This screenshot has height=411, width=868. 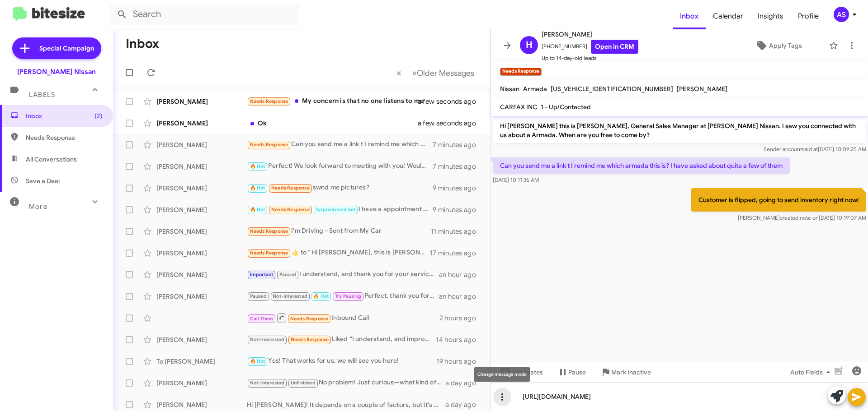 I want to click on div: Perfect, thank you for your time!, so click(x=342, y=296).